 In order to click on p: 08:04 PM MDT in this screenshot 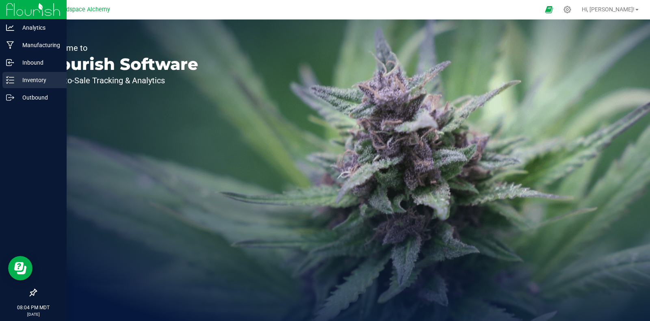, I will do `click(33, 307)`.